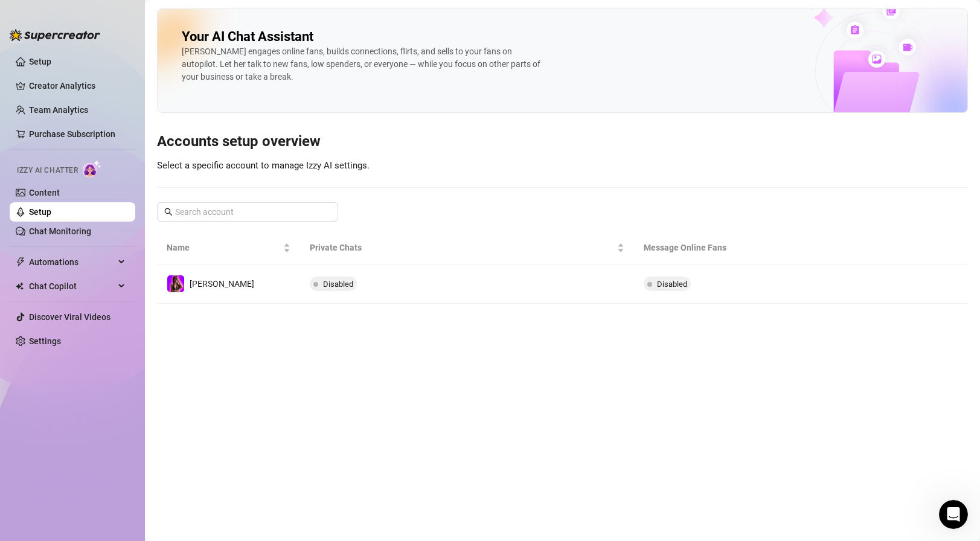 This screenshot has width=980, height=541. I want to click on div: is there more offered when I pay to upgrade or is what I am looking at it, so click(137, 64).